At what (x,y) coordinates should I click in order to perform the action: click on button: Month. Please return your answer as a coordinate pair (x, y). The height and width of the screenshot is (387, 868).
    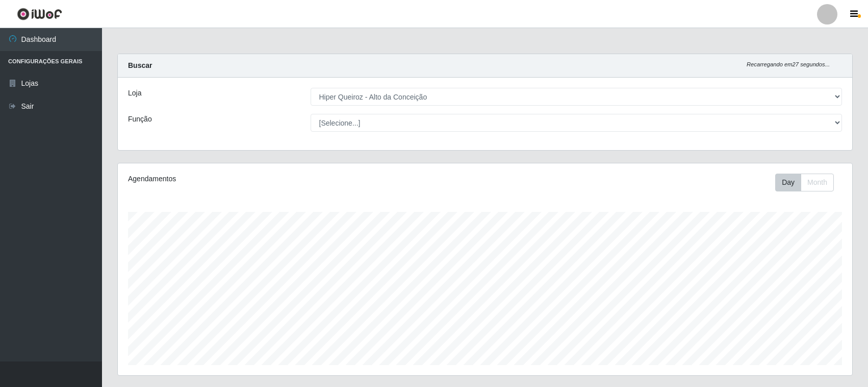
    Looking at the image, I should click on (817, 182).